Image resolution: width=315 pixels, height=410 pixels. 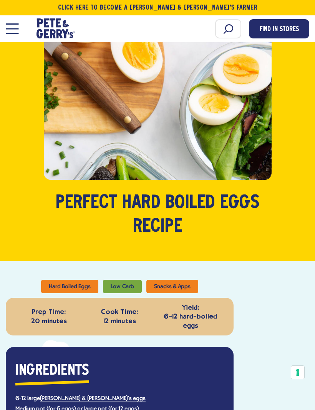 I want to click on p: 6-12 hard-boiled eggs, so click(x=191, y=317).